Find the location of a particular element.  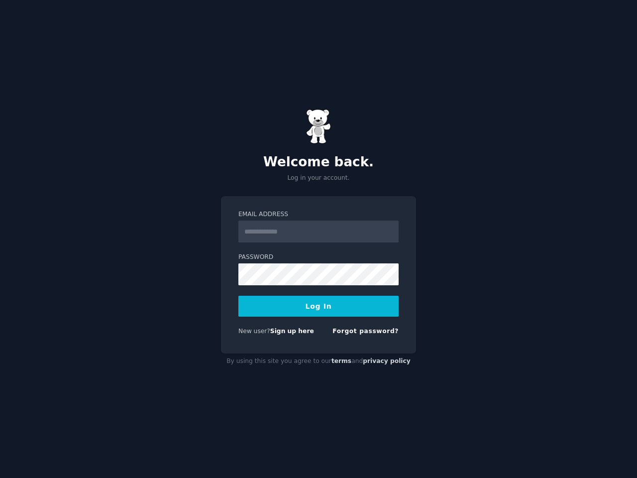

a: Sign up here is located at coordinates (292, 331).